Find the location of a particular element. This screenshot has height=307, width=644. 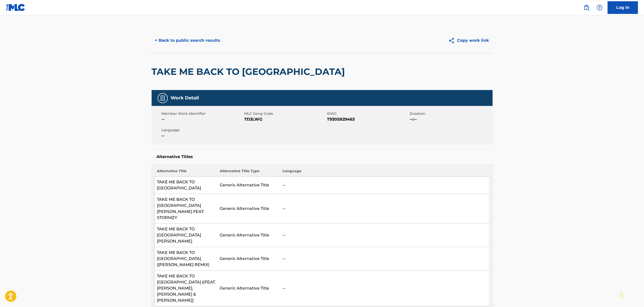

button: < Back to public search results is located at coordinates (188, 40).